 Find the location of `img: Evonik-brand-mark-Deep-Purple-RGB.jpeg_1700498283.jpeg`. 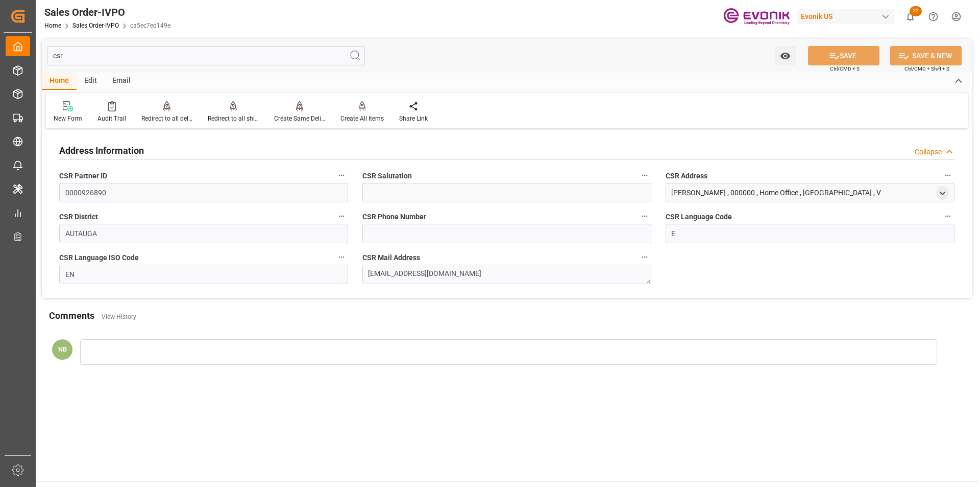

img: Evonik-brand-mark-Deep-Purple-RGB.jpeg_1700498283.jpeg is located at coordinates (756, 16).